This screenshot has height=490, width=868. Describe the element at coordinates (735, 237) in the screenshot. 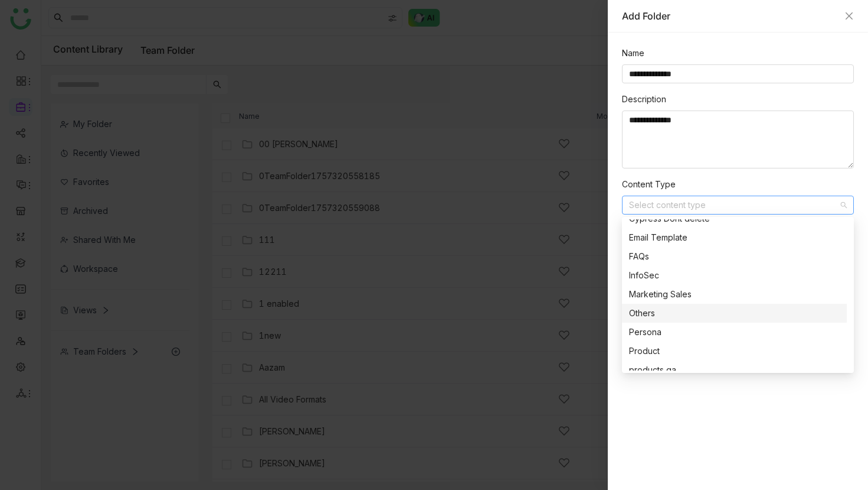

I see `nz-option-item: Email Template` at that location.